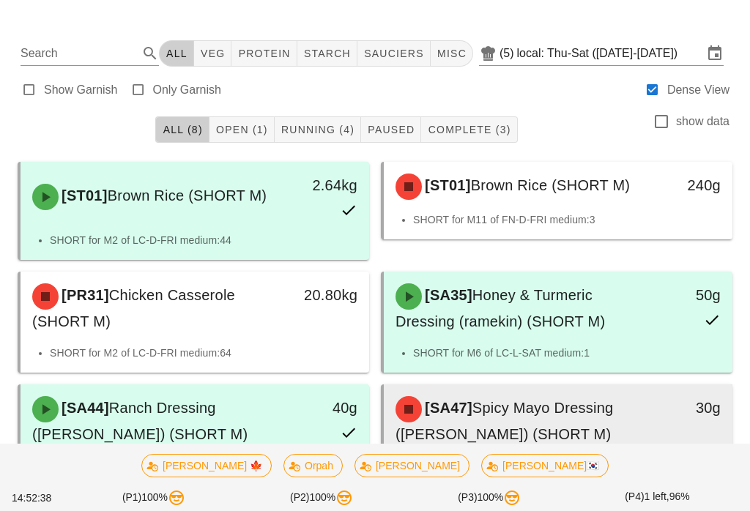 The height and width of the screenshot is (511, 750). I want to click on span: Honey & Turmeric Dressing (ramekin) (SHORT M), so click(500, 308).